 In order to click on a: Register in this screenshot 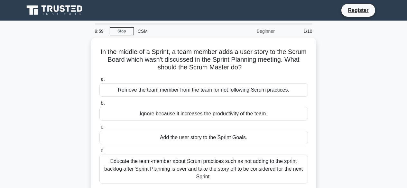, I will do `click(358, 10)`.